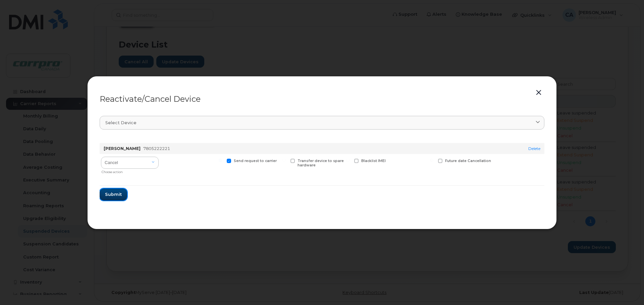 The width and height of the screenshot is (644, 305). I want to click on button: Submit, so click(113, 195).